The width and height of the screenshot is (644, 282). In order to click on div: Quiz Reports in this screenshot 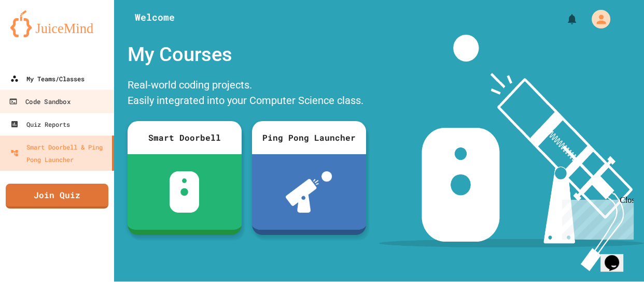, I will do `click(40, 124)`.